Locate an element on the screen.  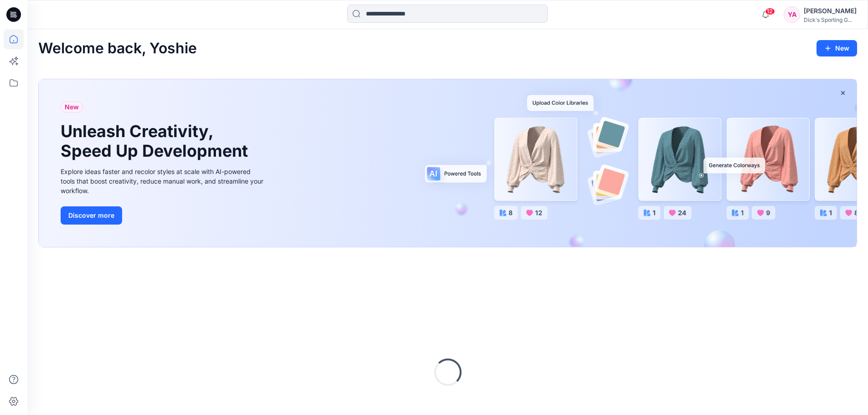
span: New is located at coordinates (72, 107).